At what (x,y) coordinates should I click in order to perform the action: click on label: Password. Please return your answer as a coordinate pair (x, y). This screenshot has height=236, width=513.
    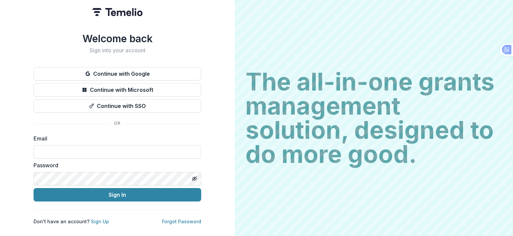
    Looking at the image, I should click on (115, 165).